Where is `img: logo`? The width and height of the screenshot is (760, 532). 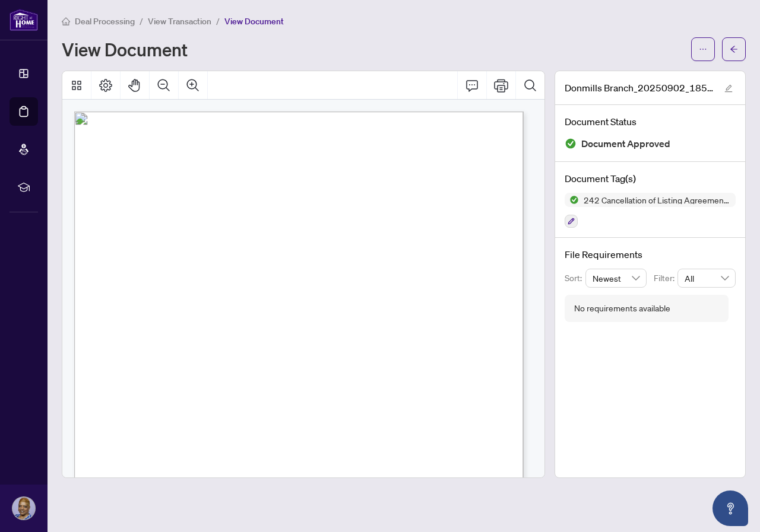
img: logo is located at coordinates (24, 19).